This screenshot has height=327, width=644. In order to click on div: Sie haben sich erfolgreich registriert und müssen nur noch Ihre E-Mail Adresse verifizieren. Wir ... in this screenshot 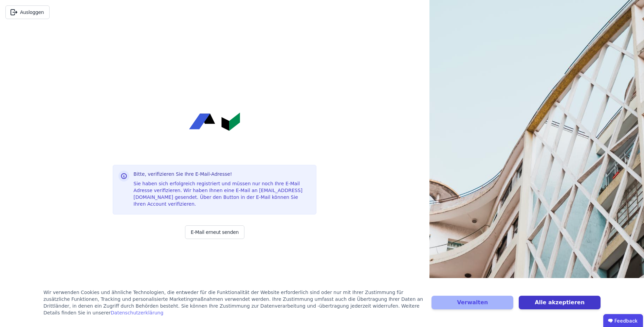, I will do `click(222, 194)`.